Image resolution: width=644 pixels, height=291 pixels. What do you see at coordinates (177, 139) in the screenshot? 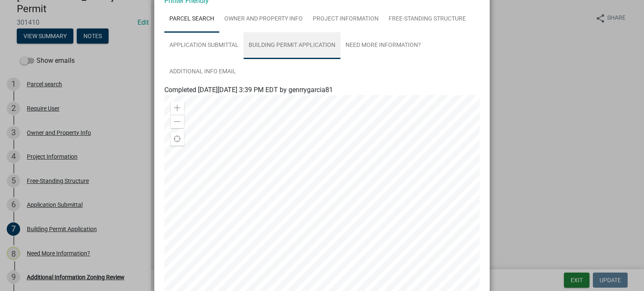
I see `div: Find my location` at bounding box center [177, 139].